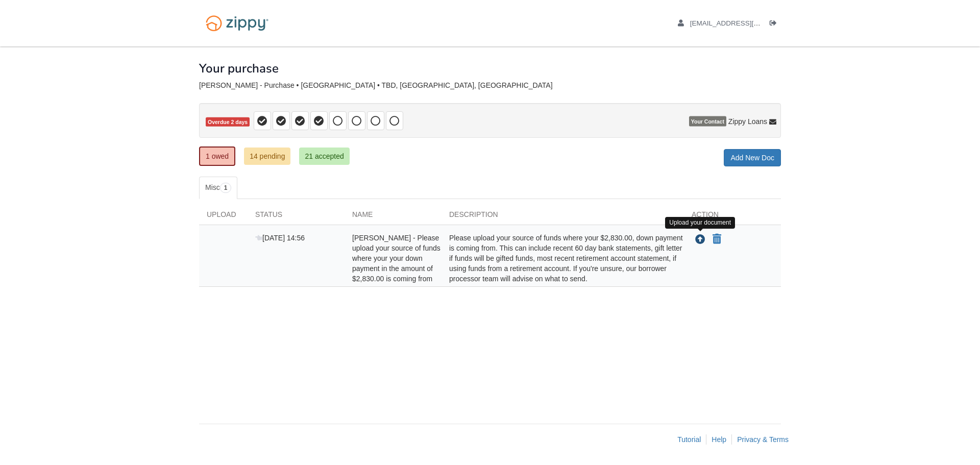  I want to click on a: Tutorial, so click(689, 439).